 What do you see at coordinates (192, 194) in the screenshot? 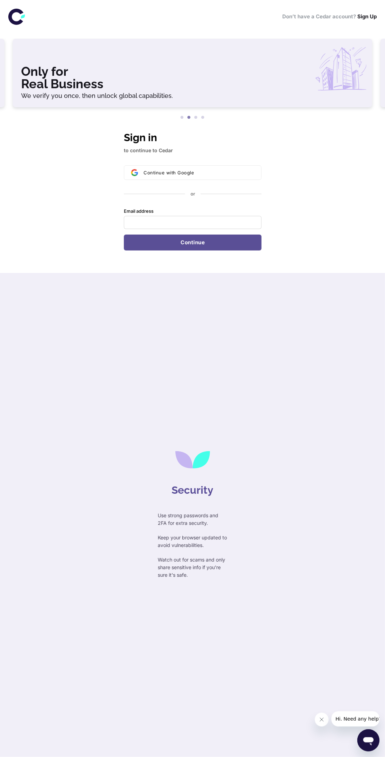
I see `p: or` at bounding box center [192, 194].